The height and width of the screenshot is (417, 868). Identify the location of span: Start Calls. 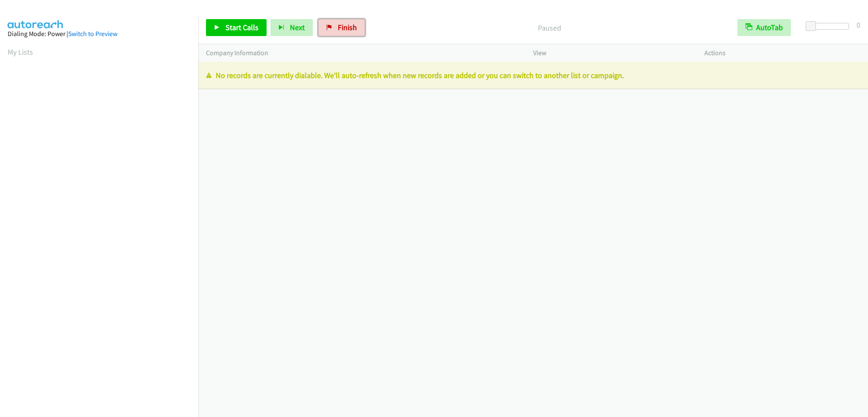
(242, 27).